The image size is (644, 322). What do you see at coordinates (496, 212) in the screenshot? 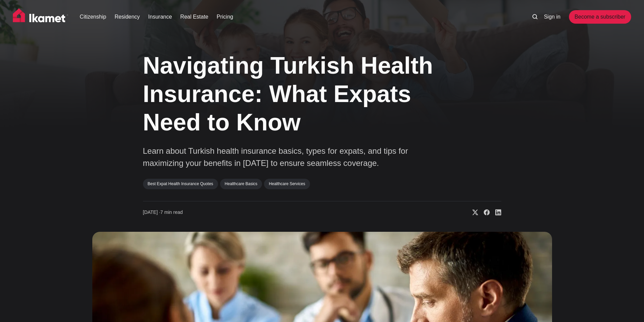
I see `a: Share on Linkedin` at bounding box center [496, 212].